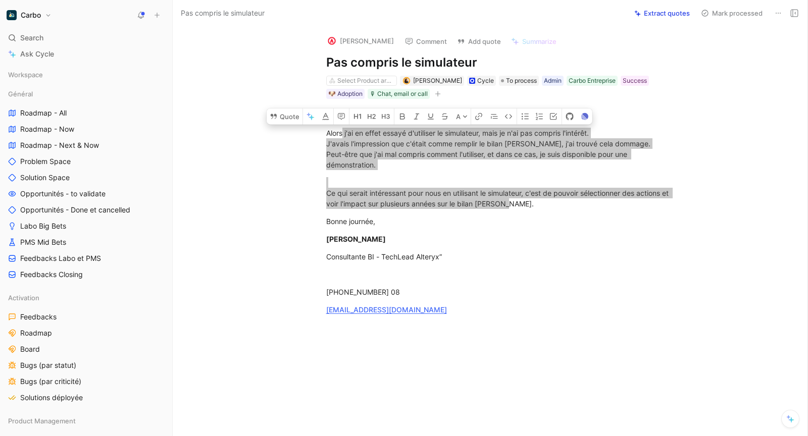 This screenshot has height=436, width=808. Describe the element at coordinates (553, 81) in the screenshot. I see `div: Admin` at that location.